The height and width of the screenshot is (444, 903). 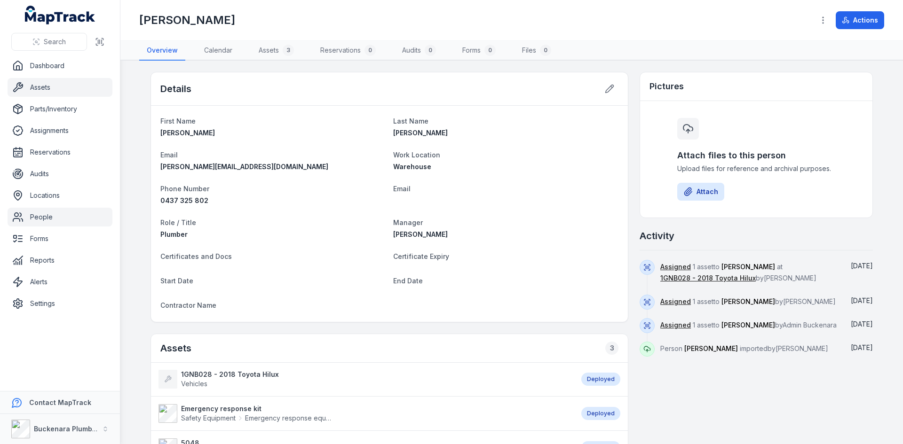 I want to click on a: 1GNB028 - 2018 Toyota Hilux, so click(x=708, y=278).